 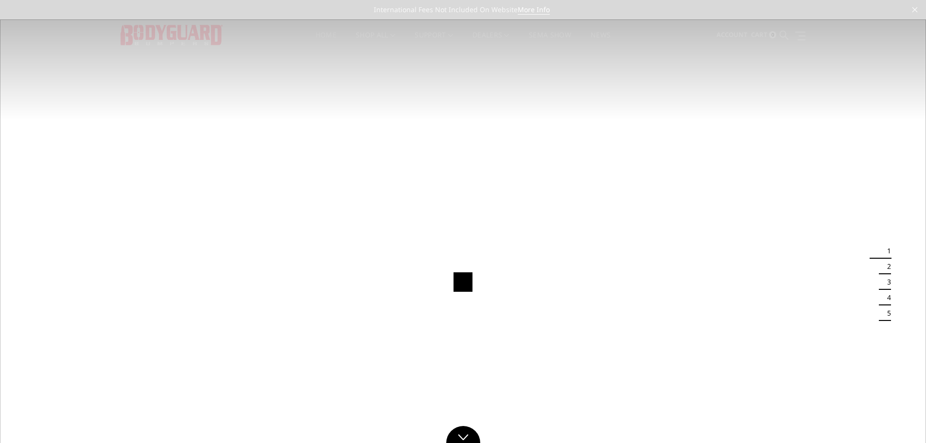 What do you see at coordinates (375, 41) in the screenshot?
I see `a: shop all` at bounding box center [375, 41].